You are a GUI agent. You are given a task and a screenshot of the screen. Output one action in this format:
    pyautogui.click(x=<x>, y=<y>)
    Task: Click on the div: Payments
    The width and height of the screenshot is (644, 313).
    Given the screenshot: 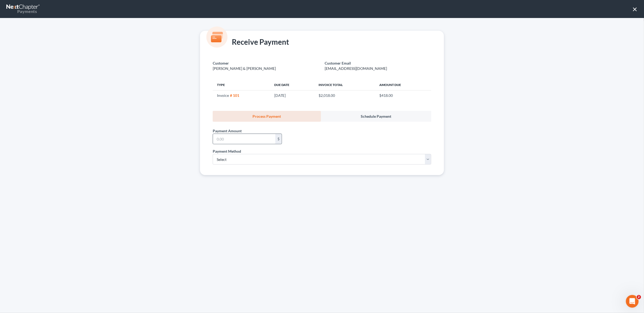 What is the action you would take?
    pyautogui.click(x=22, y=12)
    